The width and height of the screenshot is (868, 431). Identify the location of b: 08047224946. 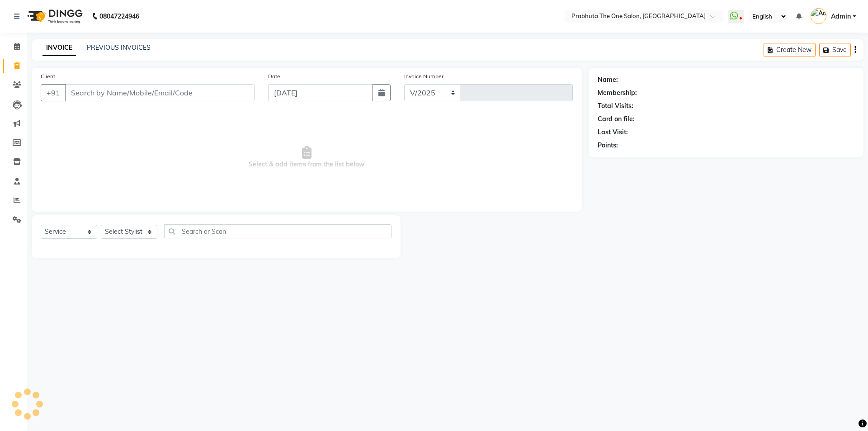
(119, 16).